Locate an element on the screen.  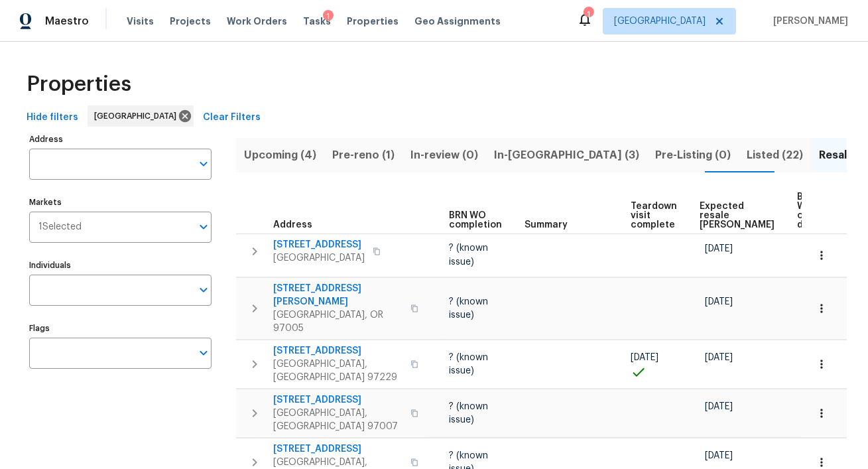
label: Address is located at coordinates (120, 139).